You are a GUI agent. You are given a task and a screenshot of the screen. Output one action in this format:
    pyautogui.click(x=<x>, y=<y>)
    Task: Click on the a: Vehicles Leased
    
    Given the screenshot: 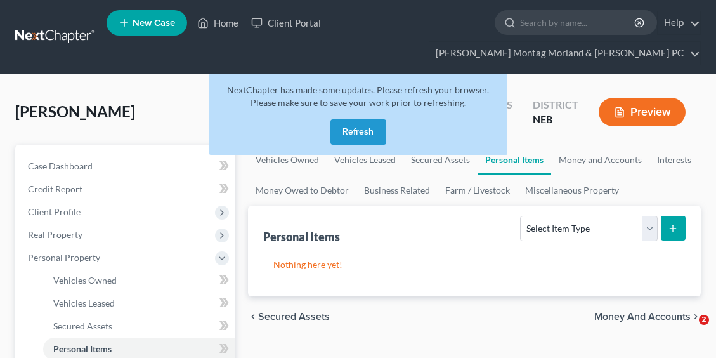 What is the action you would take?
    pyautogui.click(x=139, y=303)
    